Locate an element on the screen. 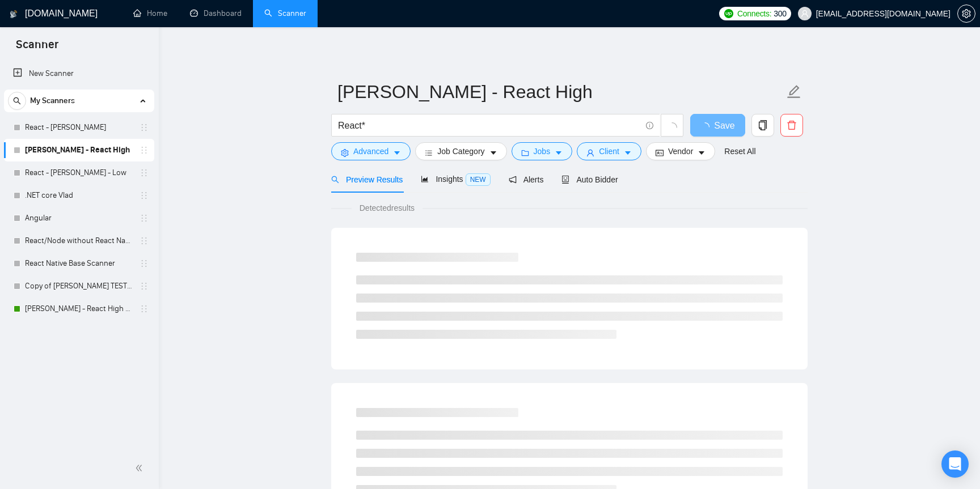 The image size is (980, 489). span: Jobs is located at coordinates (542, 151).